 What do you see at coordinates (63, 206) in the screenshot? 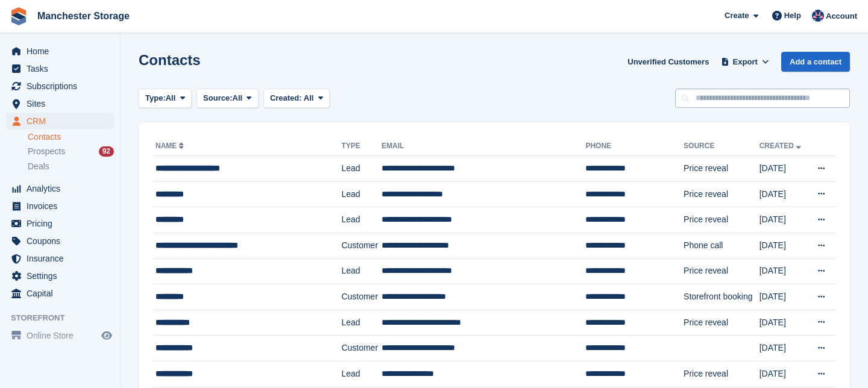
I see `span: Invoices` at bounding box center [63, 206].